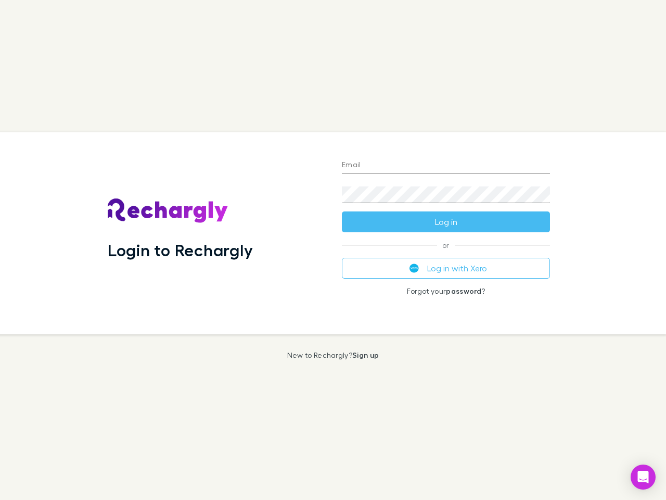  What do you see at coordinates (333, 355) in the screenshot?
I see `p: New to Rechargly?` at bounding box center [333, 355].